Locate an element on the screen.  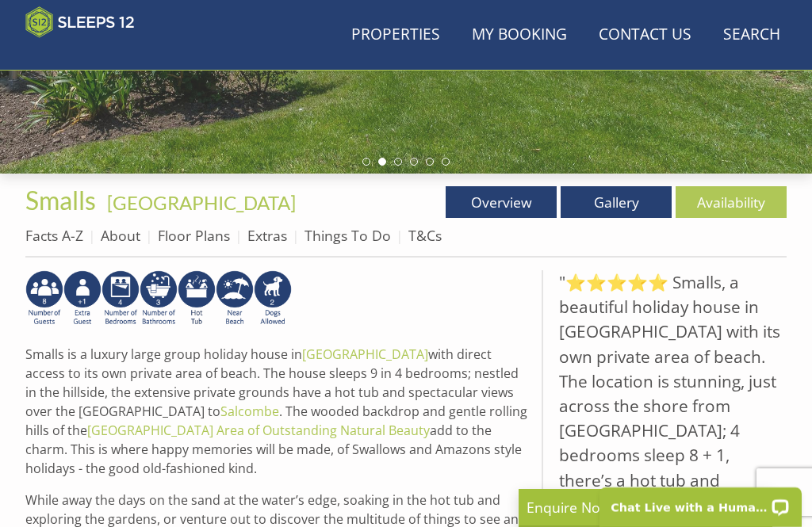
p: Smalls is a luxury large group holiday house in with direct access to its own private area of bea... is located at coordinates (277, 411).